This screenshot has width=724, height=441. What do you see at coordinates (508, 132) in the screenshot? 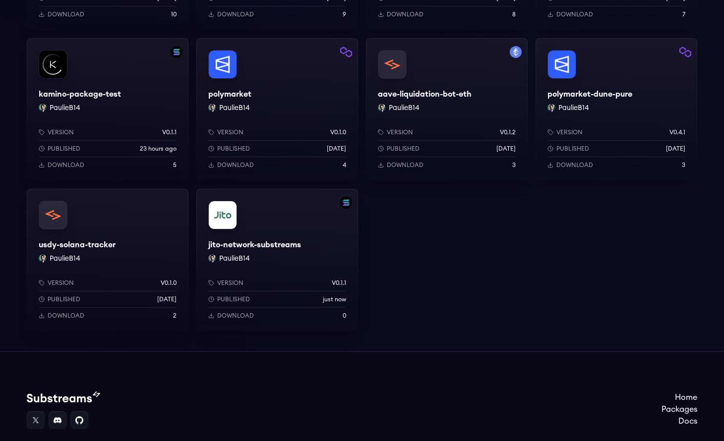
I see `p: v0.1.2` at bounding box center [508, 132].